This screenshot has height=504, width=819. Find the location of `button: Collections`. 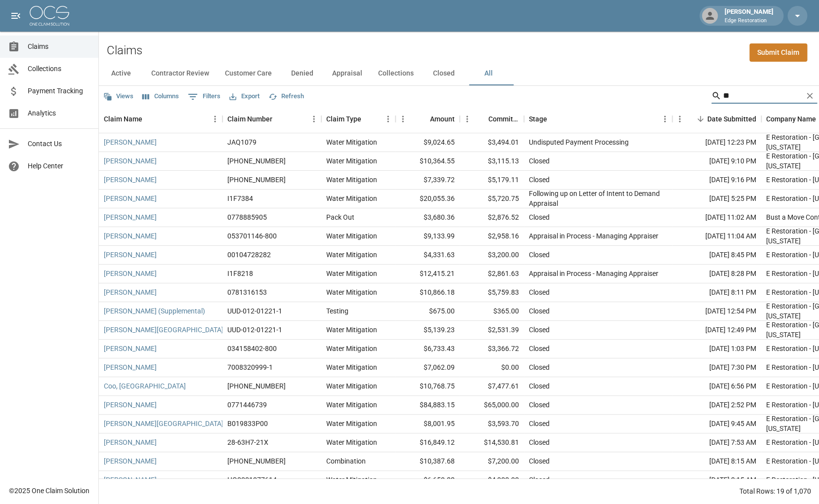

button: Collections is located at coordinates (396, 74).